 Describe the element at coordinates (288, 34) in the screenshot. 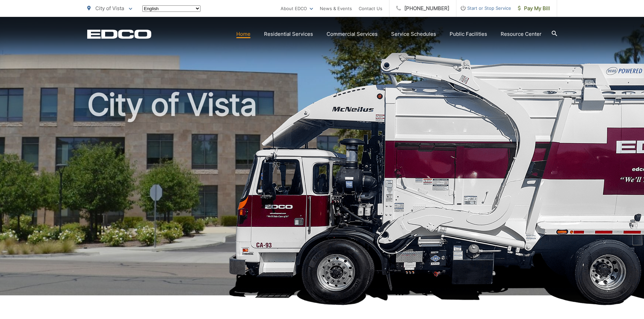

I see `a: Residential Services` at that location.